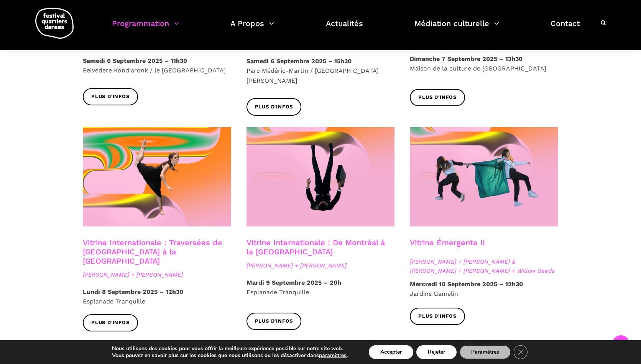  I want to click on strong: Samedi 6 Septembre 2025 – 15h30, so click(299, 61).